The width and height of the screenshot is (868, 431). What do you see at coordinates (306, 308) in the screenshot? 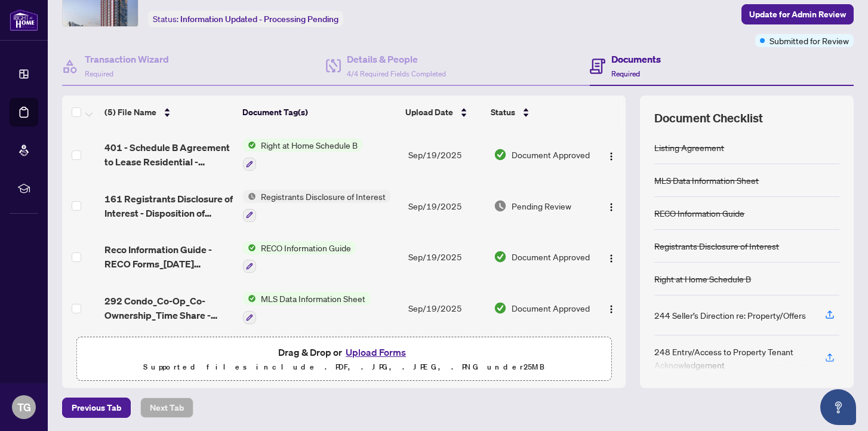
I see `button: Status IconMLS Data Information Sheet` at bounding box center [306, 308].